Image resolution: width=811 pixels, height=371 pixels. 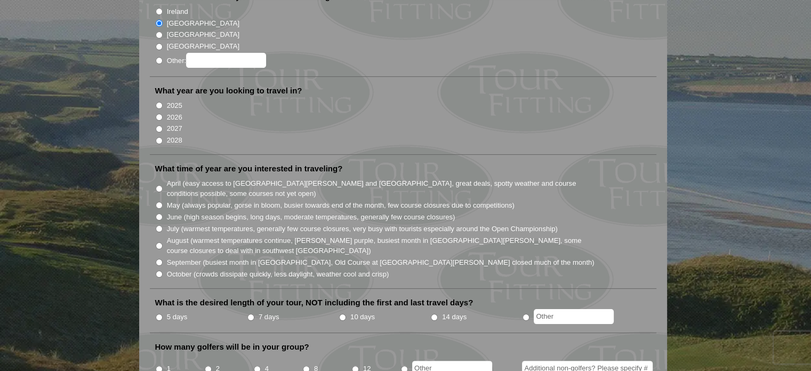 What do you see at coordinates (249, 168) in the screenshot?
I see `label: What time of year are you interested in traveling?` at bounding box center [249, 168].